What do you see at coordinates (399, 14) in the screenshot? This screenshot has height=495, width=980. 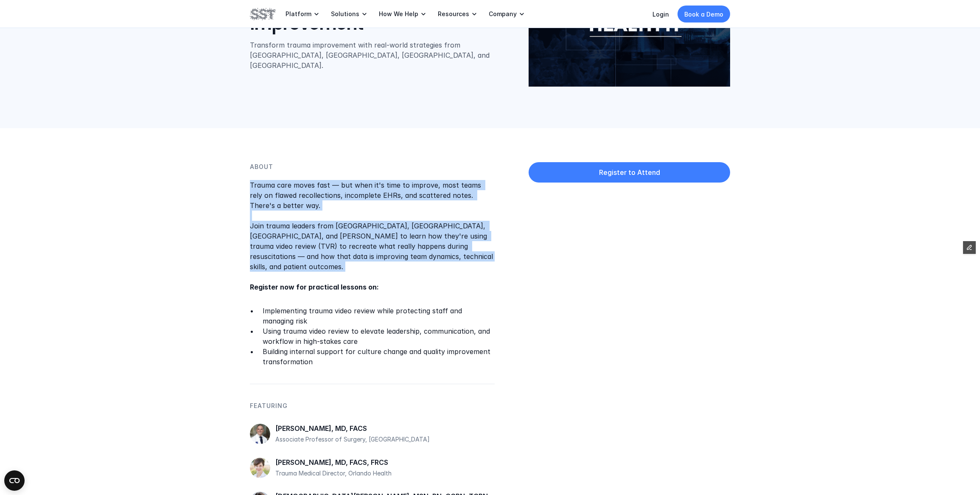 I see `p: How We Help` at bounding box center [399, 14].